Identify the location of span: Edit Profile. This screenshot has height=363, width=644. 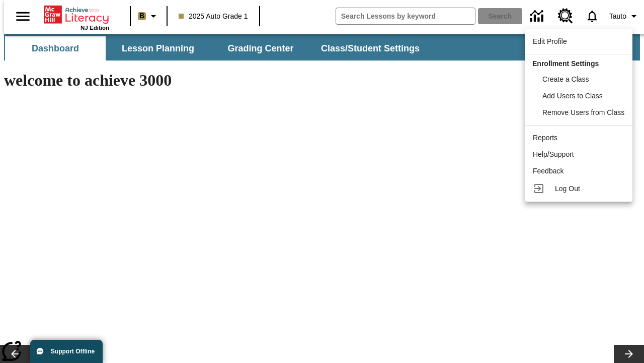
(551, 42).